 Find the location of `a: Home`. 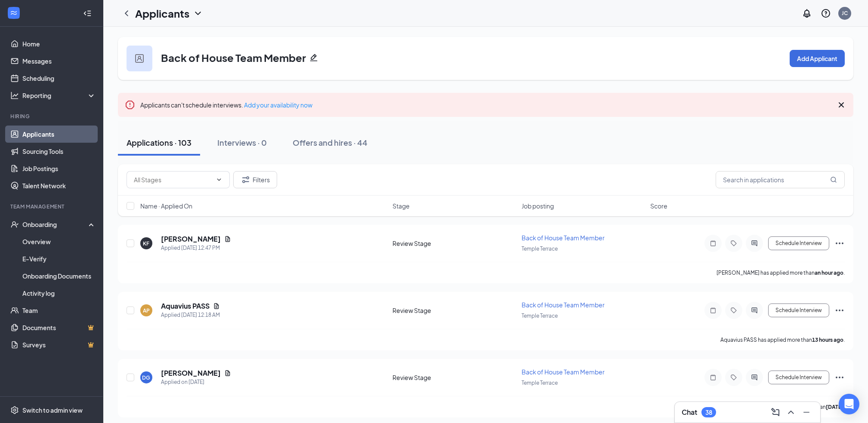

a: Home is located at coordinates (59, 44).